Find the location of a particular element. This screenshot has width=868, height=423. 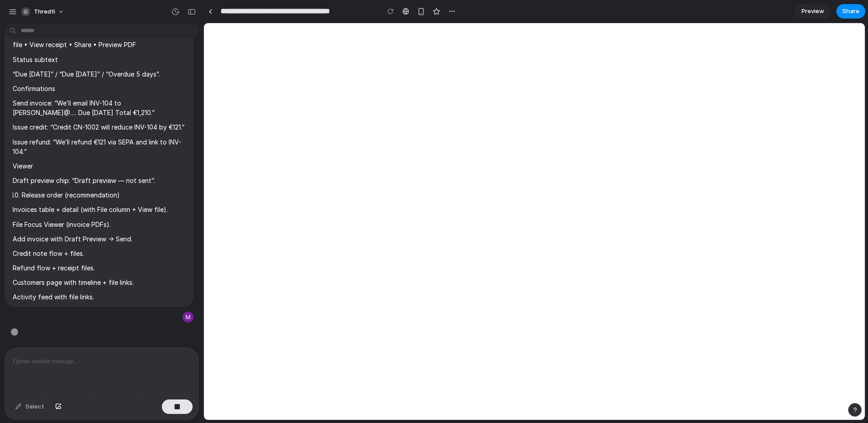

p: Issue refund: “We’ll refund €121 via SEPA and link to INV-104.” is located at coordinates (99, 146).